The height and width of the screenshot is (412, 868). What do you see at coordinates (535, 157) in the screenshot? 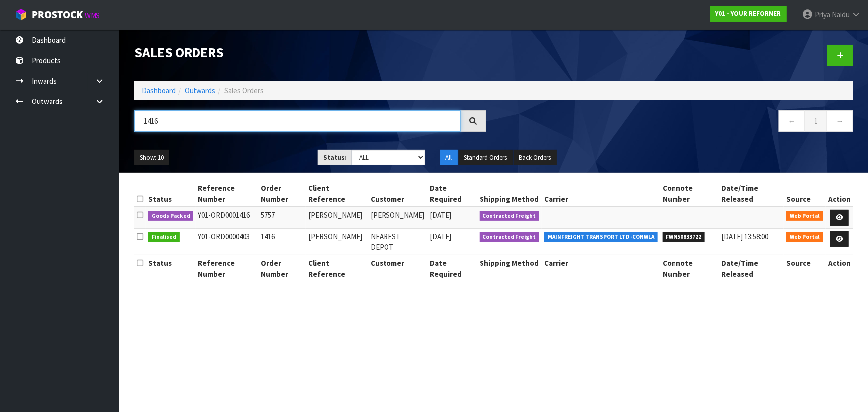
I see `button: Back Orders` at bounding box center [535, 157].